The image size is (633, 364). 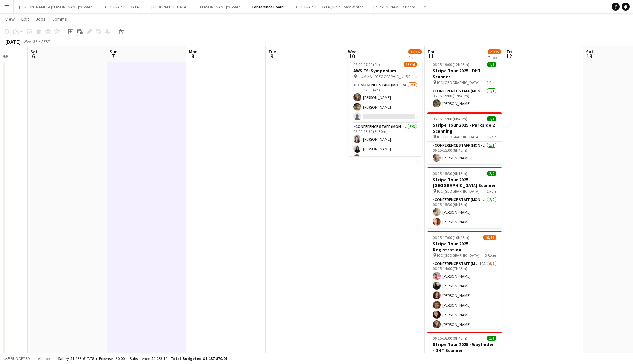 I want to click on button: Conference Board, so click(x=268, y=7).